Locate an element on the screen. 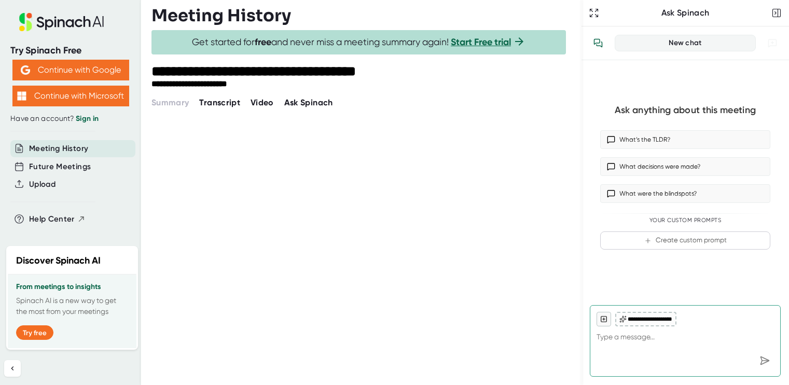 This screenshot has height=385, width=789. div: Try Spinach Free is located at coordinates (71, 50).